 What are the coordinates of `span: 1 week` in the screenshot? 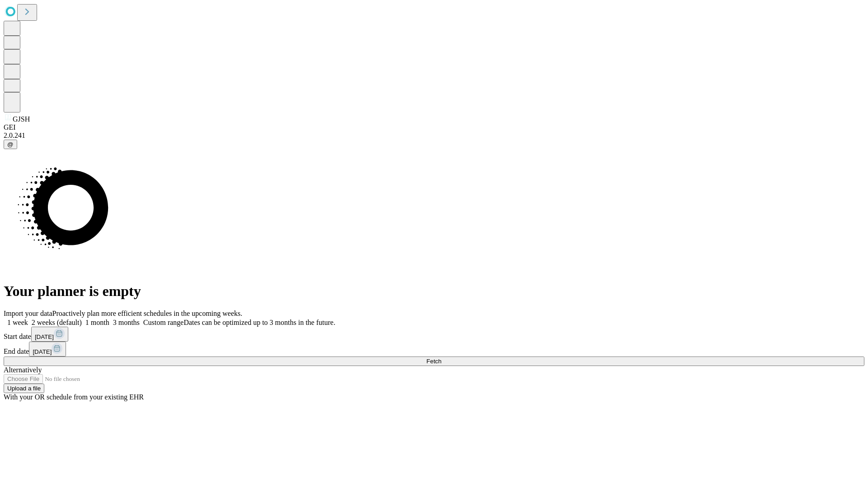 It's located at (18, 322).